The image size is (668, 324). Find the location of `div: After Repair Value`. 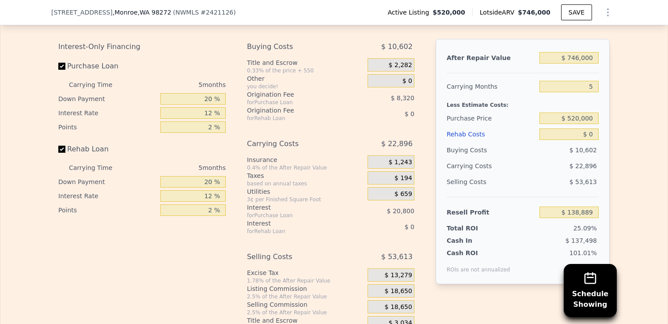

div: After Repair Value is located at coordinates (491, 58).